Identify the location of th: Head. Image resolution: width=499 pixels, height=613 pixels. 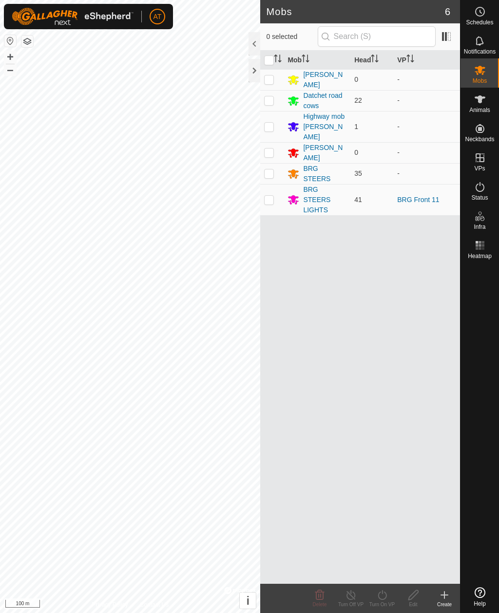
(372, 60).